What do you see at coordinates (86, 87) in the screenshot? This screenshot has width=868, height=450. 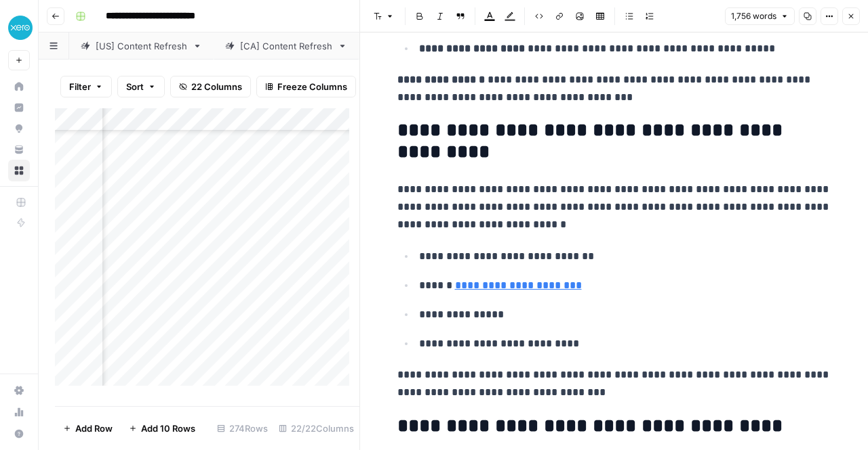 I see `button: Filter` at bounding box center [86, 87].